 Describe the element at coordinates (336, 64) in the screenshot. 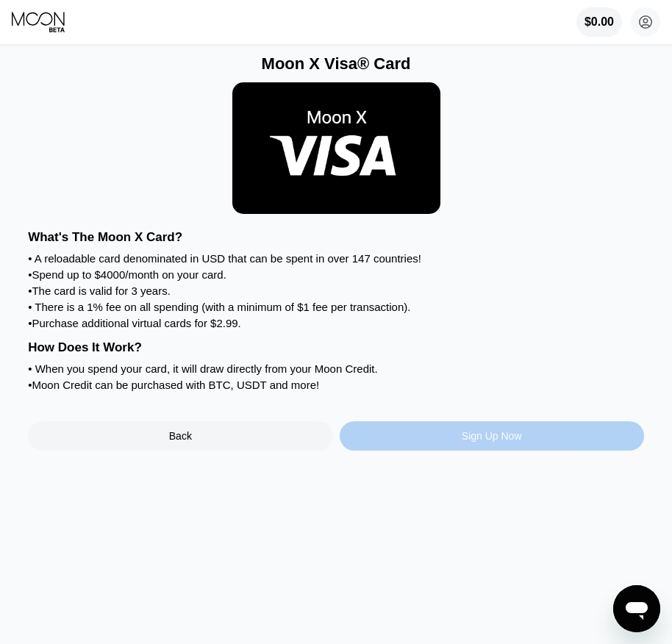

I see `div: Moon X Visa® Card` at that location.